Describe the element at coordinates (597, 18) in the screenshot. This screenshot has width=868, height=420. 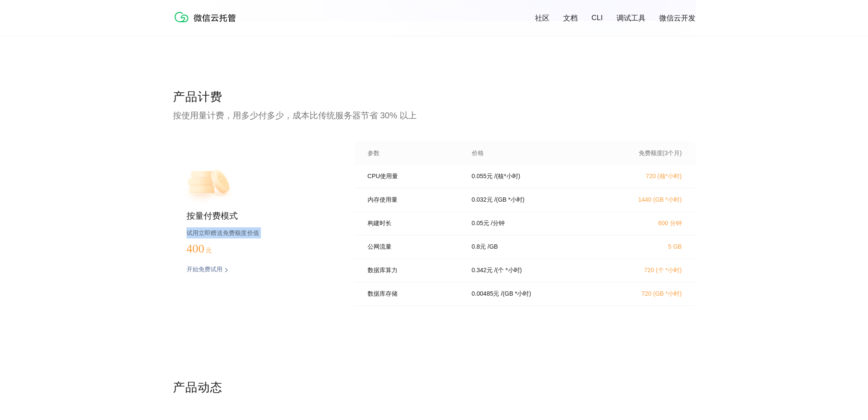
I see `a: CLI` at that location.